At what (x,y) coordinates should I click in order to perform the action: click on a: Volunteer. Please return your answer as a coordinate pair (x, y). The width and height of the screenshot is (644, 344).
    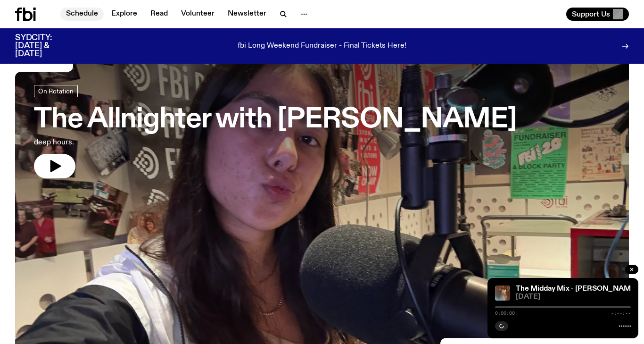
    Looking at the image, I should click on (197, 14).